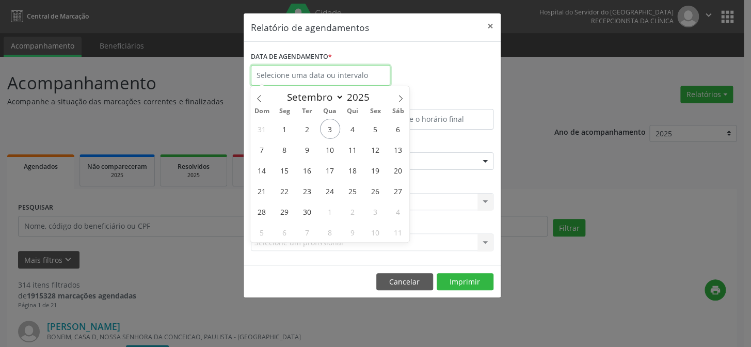  I want to click on input: Year, so click(361, 97).